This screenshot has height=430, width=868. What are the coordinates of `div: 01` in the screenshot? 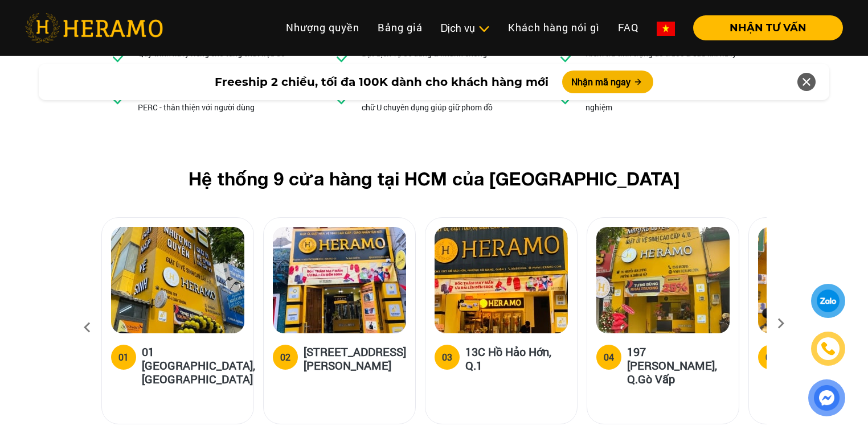 It's located at (123, 357).